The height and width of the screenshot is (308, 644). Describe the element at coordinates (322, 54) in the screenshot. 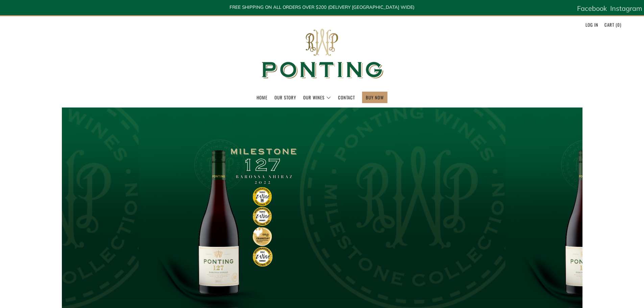

I see `img: Ponting Wines` at that location.